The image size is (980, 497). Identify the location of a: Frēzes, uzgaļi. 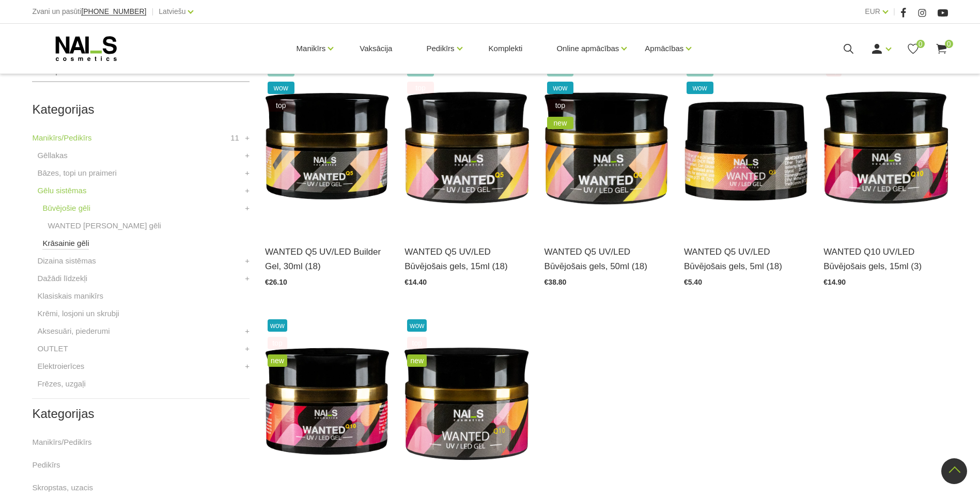
(61, 384).